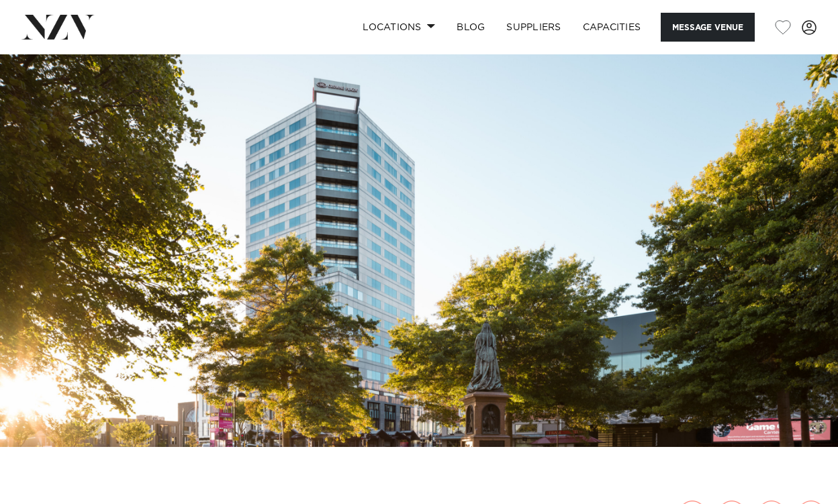 Image resolution: width=838 pixels, height=504 pixels. Describe the element at coordinates (612, 27) in the screenshot. I see `a: Capacities` at that location.